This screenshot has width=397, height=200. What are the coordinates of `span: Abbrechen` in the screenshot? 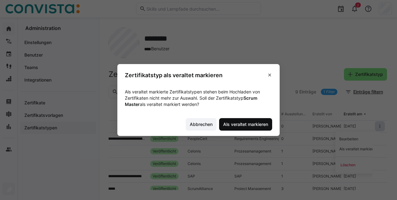 It's located at (201, 124).